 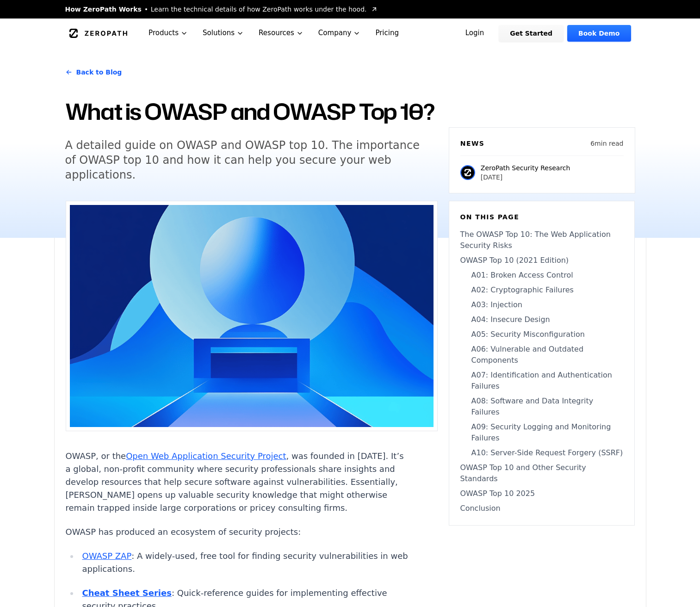 What do you see at coordinates (542, 406) in the screenshot?
I see `a: A08: Software and Data Integrity Failures` at bounding box center [542, 406].